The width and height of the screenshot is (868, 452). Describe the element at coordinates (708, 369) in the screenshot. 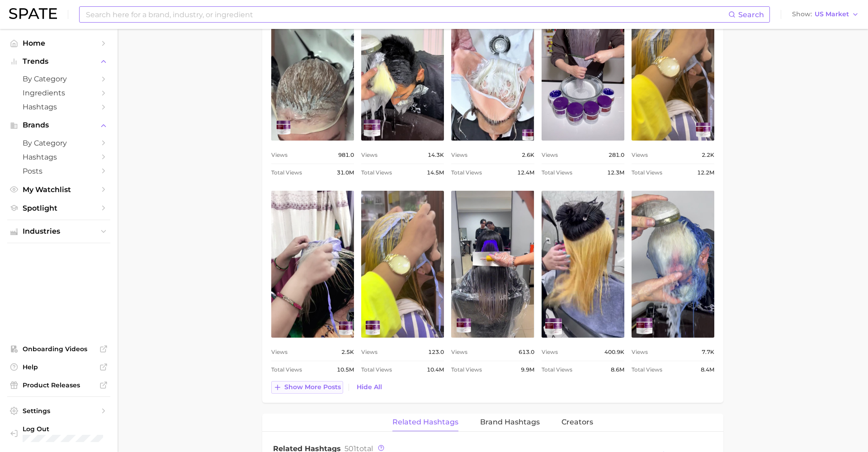

I see `span: 8.4m` at that location.